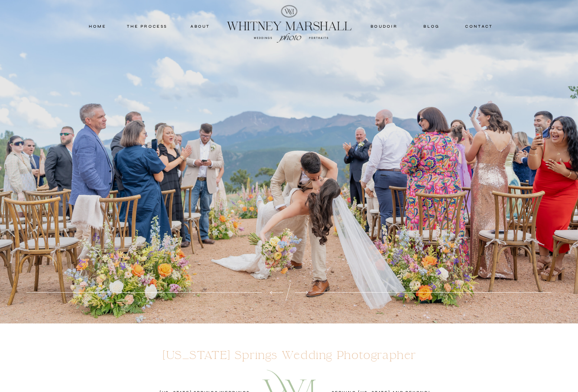 Image resolution: width=578 pixels, height=392 pixels. I want to click on a: about, so click(200, 26).